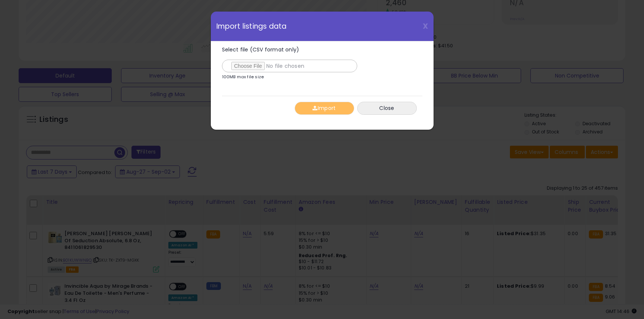 The height and width of the screenshot is (319, 644). What do you see at coordinates (425, 26) in the screenshot?
I see `span: X` at bounding box center [425, 26].